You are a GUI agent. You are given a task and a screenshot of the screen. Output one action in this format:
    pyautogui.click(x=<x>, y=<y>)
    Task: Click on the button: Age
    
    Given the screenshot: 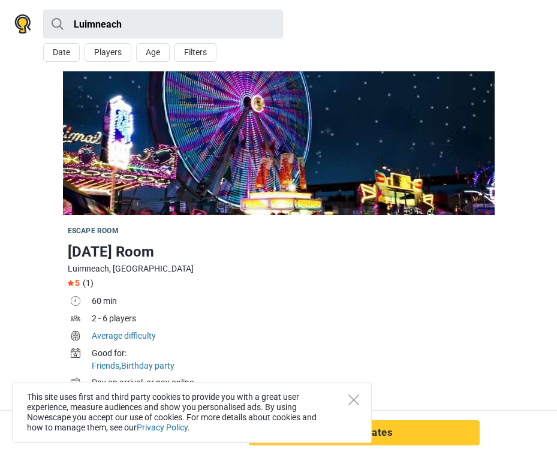 What is the action you would take?
    pyautogui.click(x=153, y=52)
    